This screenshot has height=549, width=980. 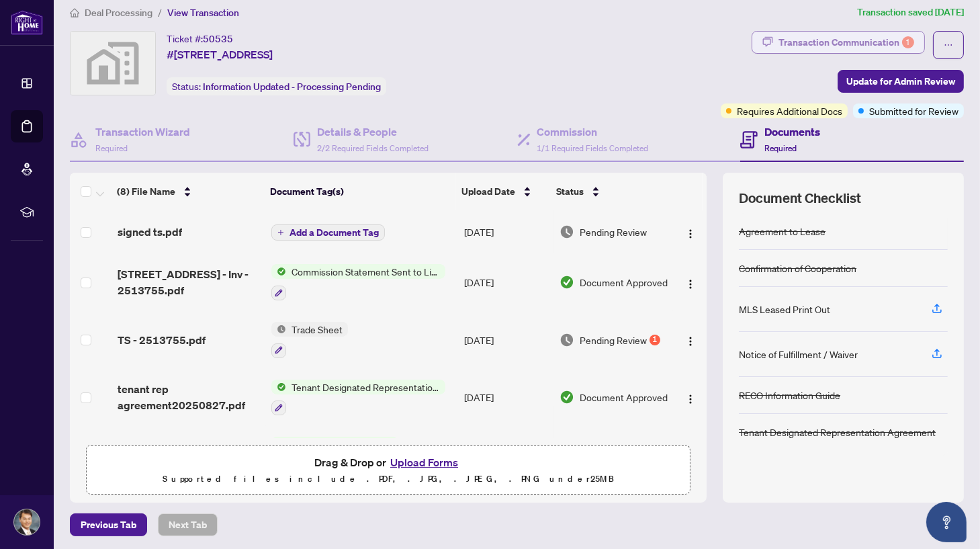 I want to click on div: Agreement to Lease, so click(x=782, y=231).